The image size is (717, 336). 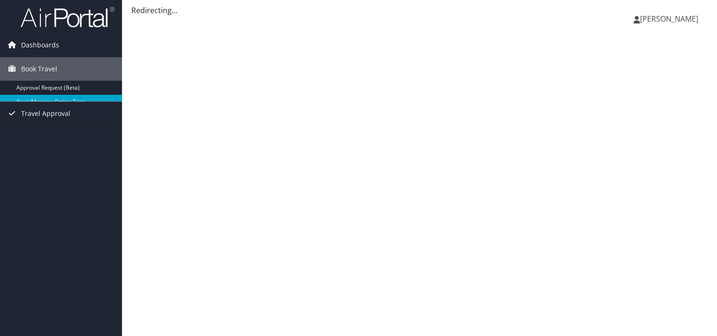 What do you see at coordinates (420, 10) in the screenshot?
I see `div: Redirecting...` at bounding box center [420, 10].